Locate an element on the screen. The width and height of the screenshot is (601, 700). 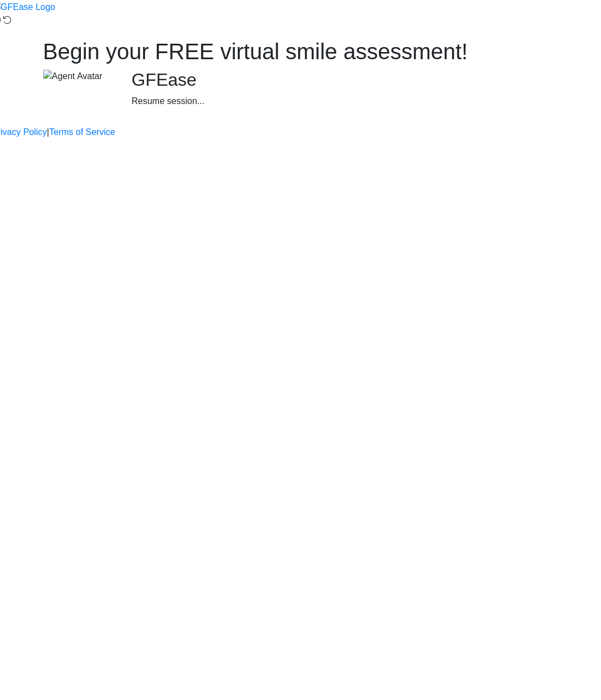
img: Agent Avatar is located at coordinates (73, 77).